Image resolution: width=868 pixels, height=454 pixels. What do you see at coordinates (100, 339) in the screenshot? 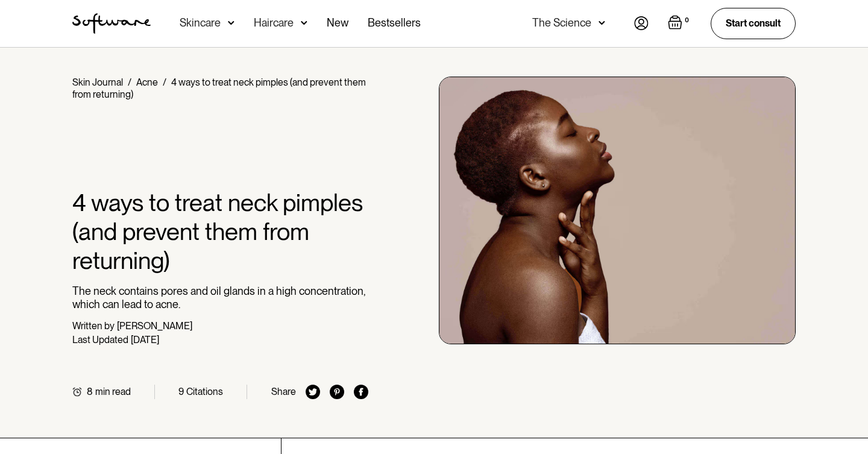
I see `div: Last Updated` at bounding box center [100, 339].